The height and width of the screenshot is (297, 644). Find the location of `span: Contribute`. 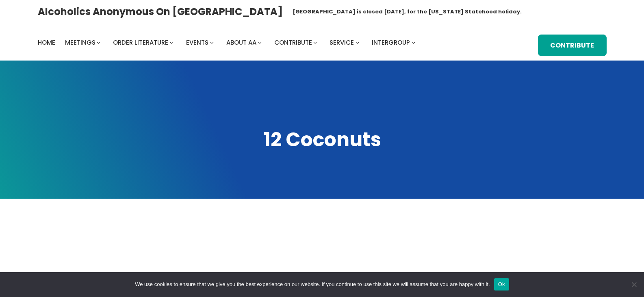

span: Contribute is located at coordinates (293, 42).